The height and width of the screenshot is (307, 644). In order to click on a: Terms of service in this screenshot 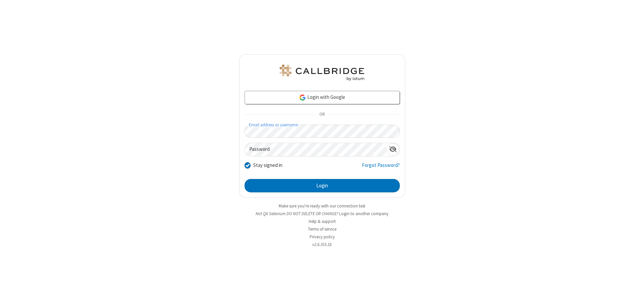, I will do `click(322, 229)`.